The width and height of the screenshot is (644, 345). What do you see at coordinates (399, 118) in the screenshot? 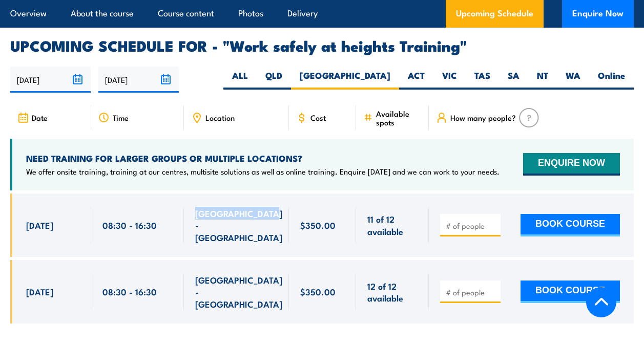
I see `span: Available spots` at bounding box center [399, 118].